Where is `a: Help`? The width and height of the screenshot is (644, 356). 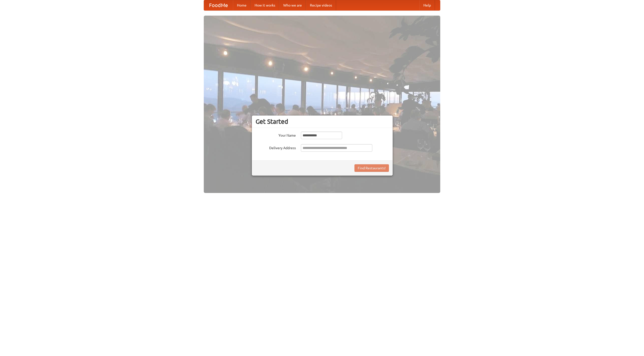
a: Help is located at coordinates (427, 6).